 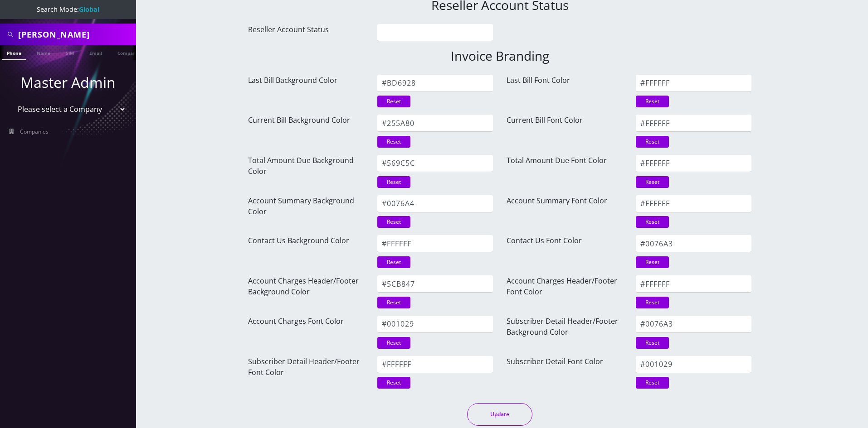 What do you see at coordinates (68, 9) in the screenshot?
I see `span: Search Mode:` at bounding box center [68, 9].